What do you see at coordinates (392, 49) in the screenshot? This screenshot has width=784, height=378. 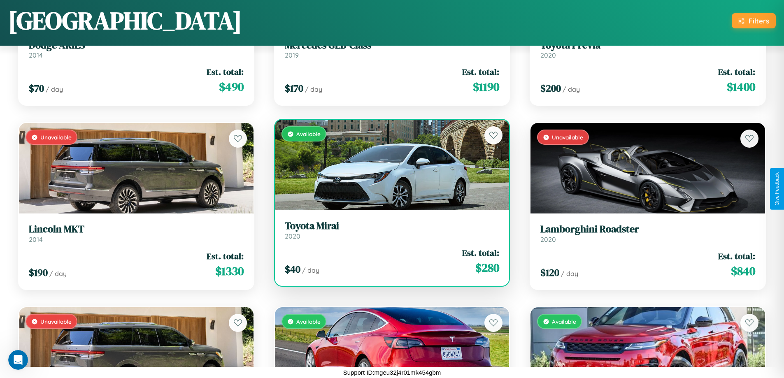 I see `a: Mercedes GLB-Class2019` at bounding box center [392, 49].